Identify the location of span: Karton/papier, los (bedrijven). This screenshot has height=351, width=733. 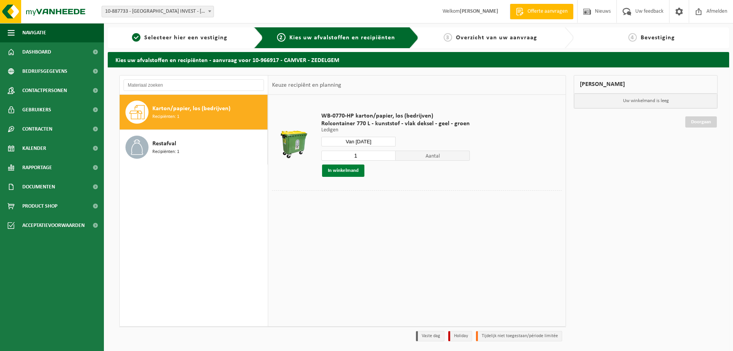
(191, 109).